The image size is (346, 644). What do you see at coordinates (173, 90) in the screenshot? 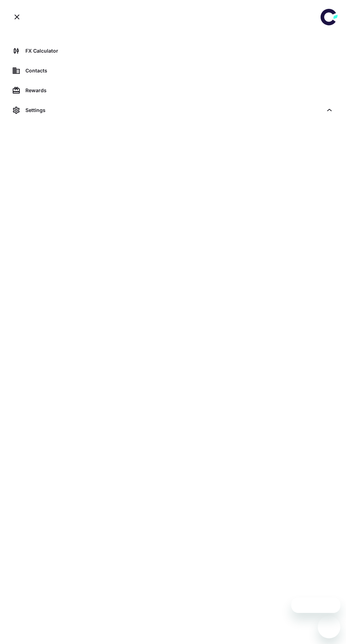
I see `a: Rewards` at bounding box center [173, 90].